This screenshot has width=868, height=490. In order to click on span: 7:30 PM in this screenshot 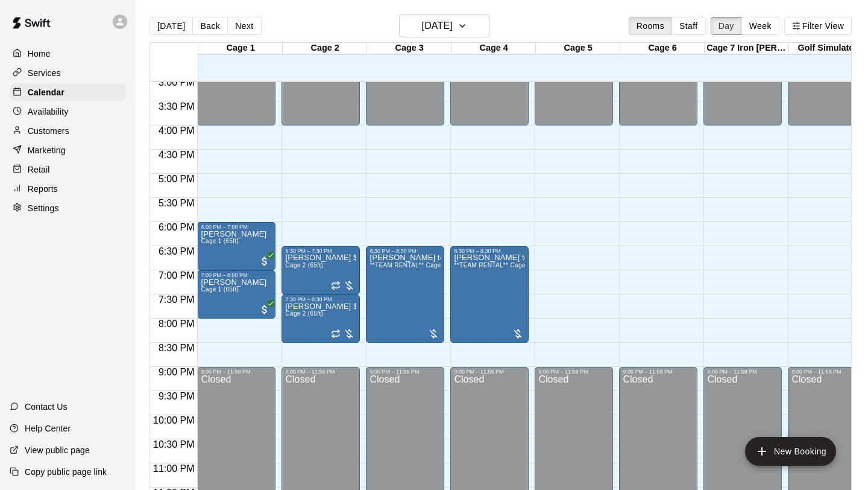, I will do `click(177, 299)`.